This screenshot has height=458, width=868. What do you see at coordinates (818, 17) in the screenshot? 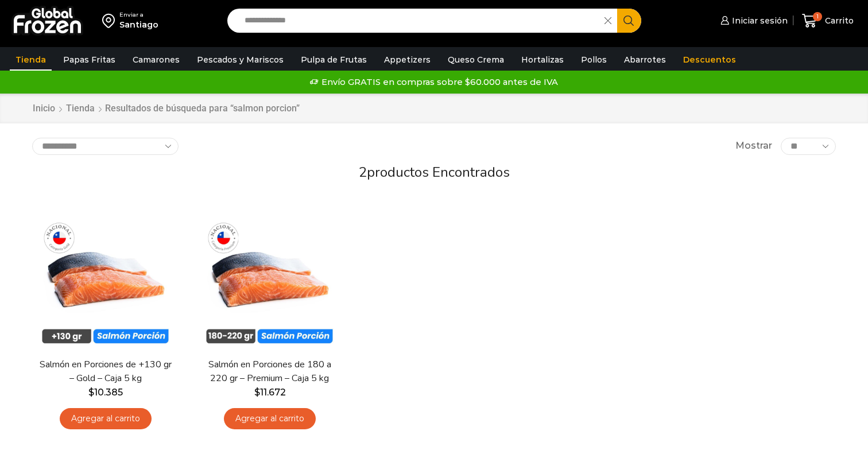
I see `span: 1` at bounding box center [818, 17].